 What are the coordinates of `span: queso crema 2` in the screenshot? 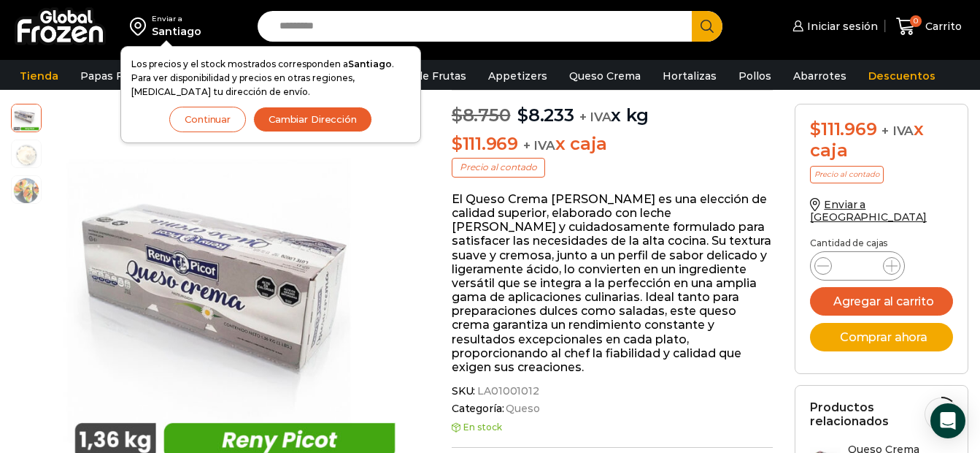 It's located at (26, 154).